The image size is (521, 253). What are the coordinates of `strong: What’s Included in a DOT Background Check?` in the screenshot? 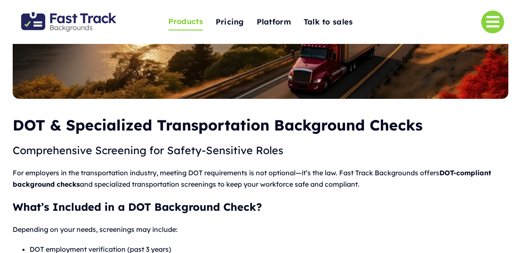 It's located at (137, 207).